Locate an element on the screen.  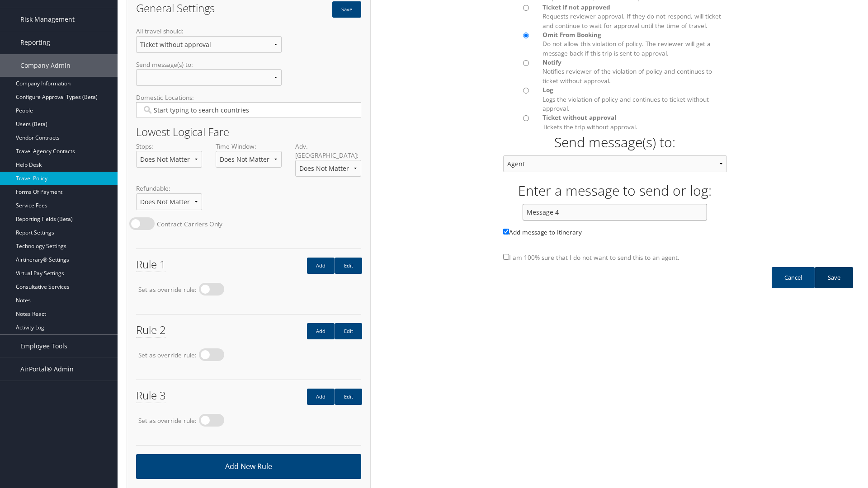
h2: General Settings is located at coordinates (189, 8).